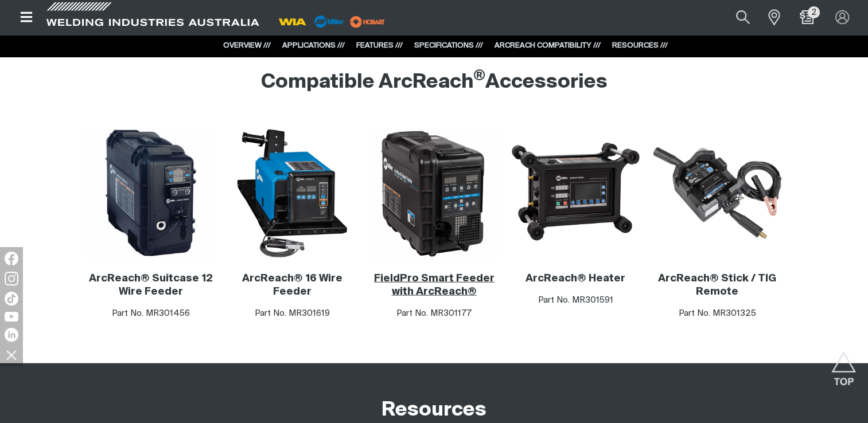 The image size is (868, 423). I want to click on a: ARCREACH COMPATIBILITY ///, so click(547, 45).